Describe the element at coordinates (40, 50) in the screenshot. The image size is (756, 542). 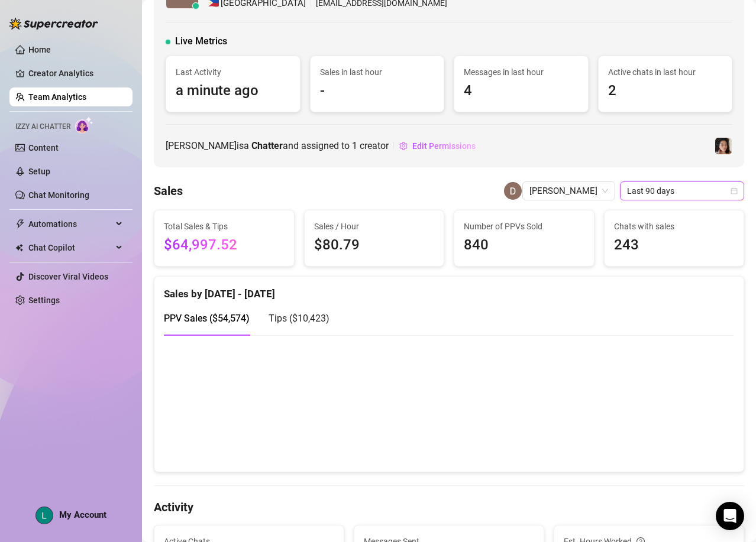
I see `a: Home` at that location.